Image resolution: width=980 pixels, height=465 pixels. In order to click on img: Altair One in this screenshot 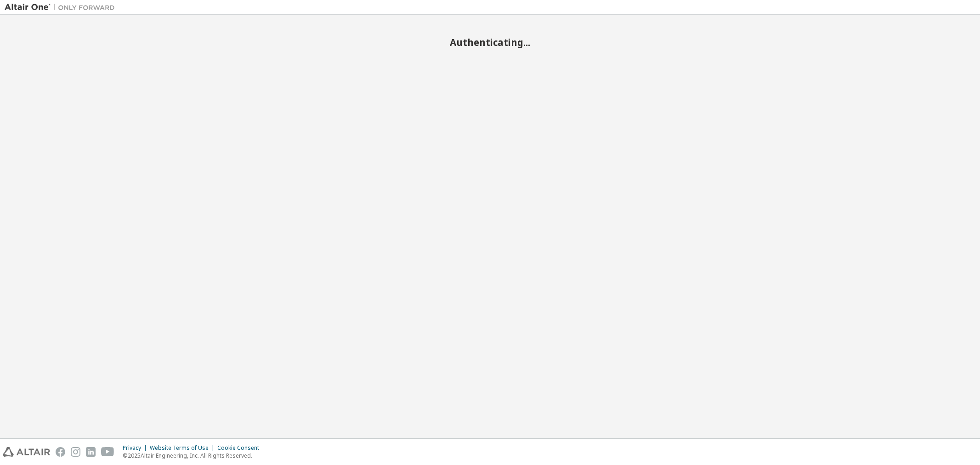, I will do `click(62, 8)`.